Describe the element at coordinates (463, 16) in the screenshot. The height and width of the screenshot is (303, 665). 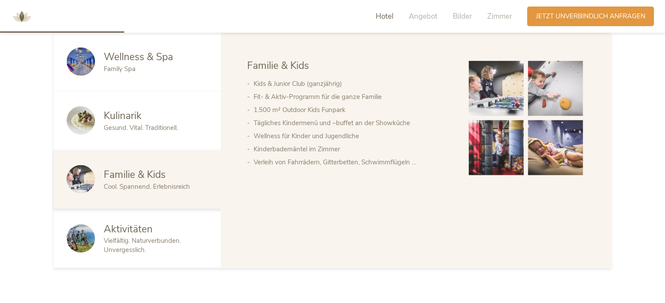
I see `span: Bilder` at that location.